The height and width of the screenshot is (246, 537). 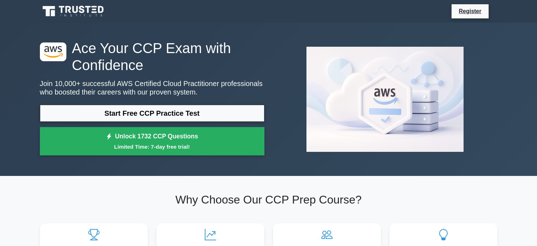 What do you see at coordinates (152, 57) in the screenshot?
I see `h1: Ace Your CCP Exam with Confidence` at bounding box center [152, 57].